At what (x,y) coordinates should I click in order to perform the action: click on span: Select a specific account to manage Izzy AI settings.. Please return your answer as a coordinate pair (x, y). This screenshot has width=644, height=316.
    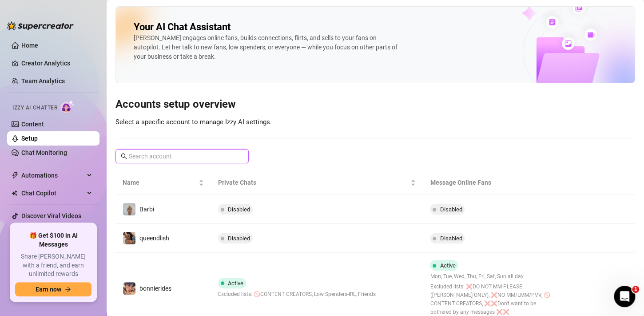
    Looking at the image, I should click on (194, 122).